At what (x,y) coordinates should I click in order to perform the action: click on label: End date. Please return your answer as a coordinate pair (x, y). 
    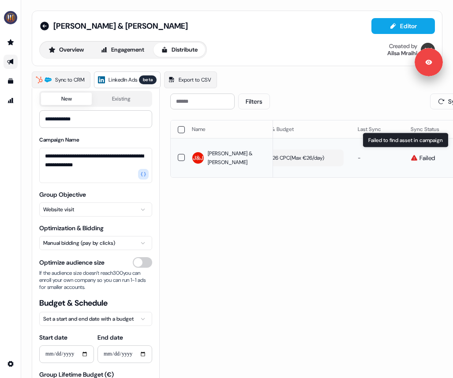
    Looking at the image, I should click on (110, 338).